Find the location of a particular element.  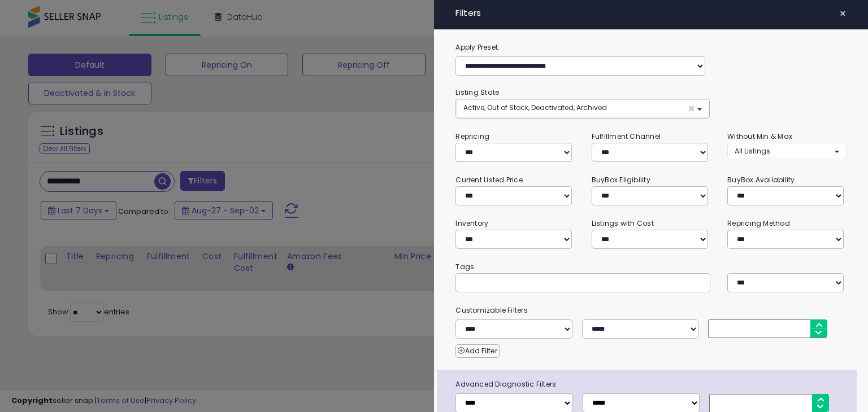

span: Active, Out of Stock, Deactivated, Archived is located at coordinates (535, 107).